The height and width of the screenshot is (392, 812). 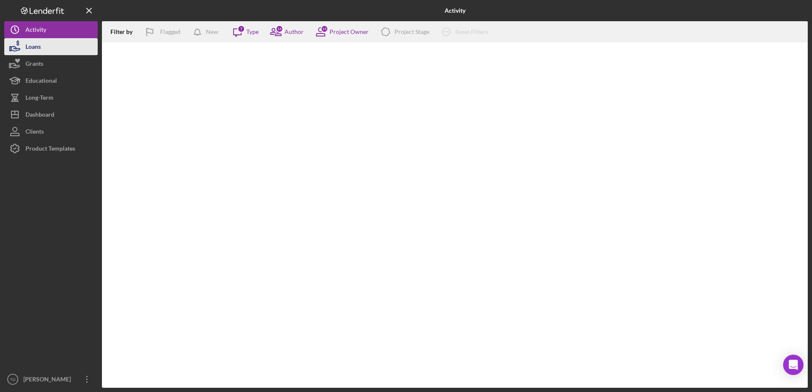 What do you see at coordinates (40, 115) in the screenshot?
I see `div: Dashboard` at bounding box center [40, 115].